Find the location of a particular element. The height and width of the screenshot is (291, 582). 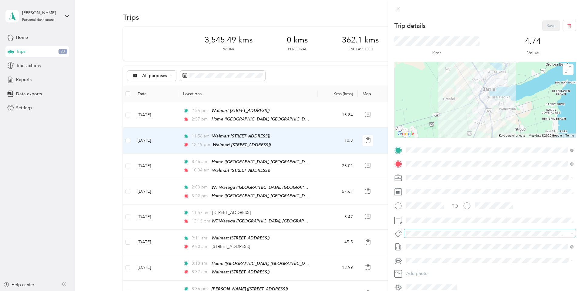

p: Trip details is located at coordinates (410, 26).